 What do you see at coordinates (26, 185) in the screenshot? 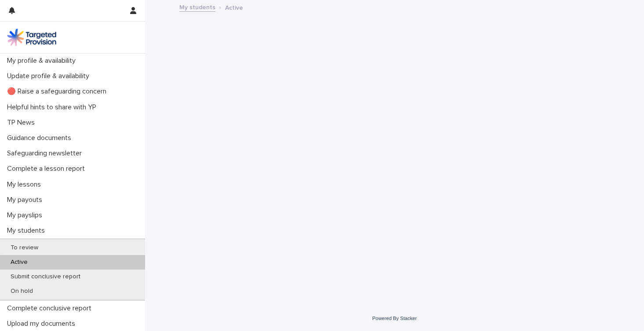
I see `p: My lessons` at bounding box center [26, 185].